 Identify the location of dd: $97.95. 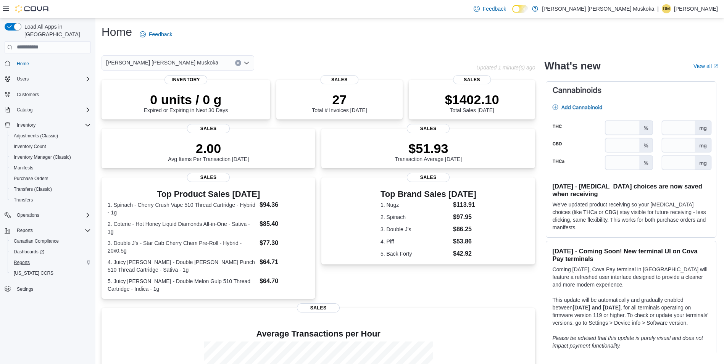
(465, 217).